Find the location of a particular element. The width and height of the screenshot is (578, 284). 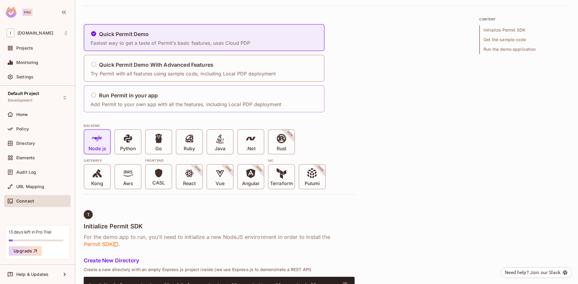

p: Node js is located at coordinates (97, 149).